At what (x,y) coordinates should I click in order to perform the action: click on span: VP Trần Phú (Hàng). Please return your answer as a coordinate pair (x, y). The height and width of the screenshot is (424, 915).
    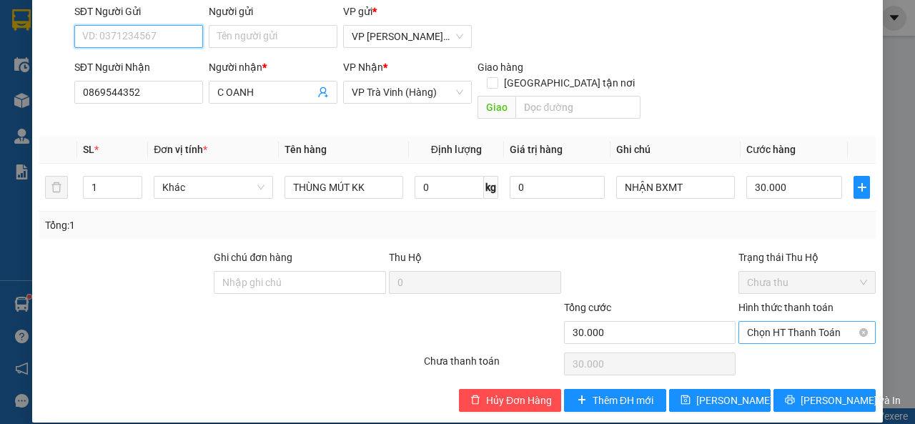
    Looking at the image, I should click on (407, 36).